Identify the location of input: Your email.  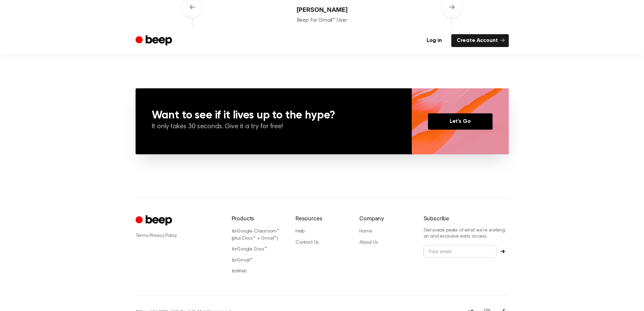
(460, 252).